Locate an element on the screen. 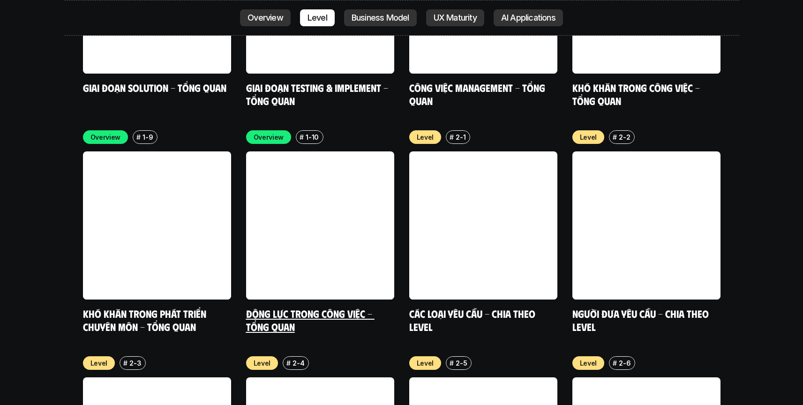 The width and height of the screenshot is (803, 405). p: 2-5 is located at coordinates (461, 363).